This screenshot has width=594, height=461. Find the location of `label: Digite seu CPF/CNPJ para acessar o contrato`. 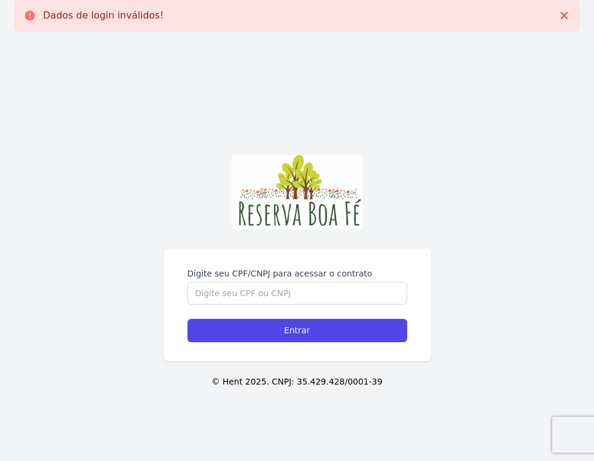

label: Digite seu CPF/CNPJ para acessar o contrato is located at coordinates (298, 274).